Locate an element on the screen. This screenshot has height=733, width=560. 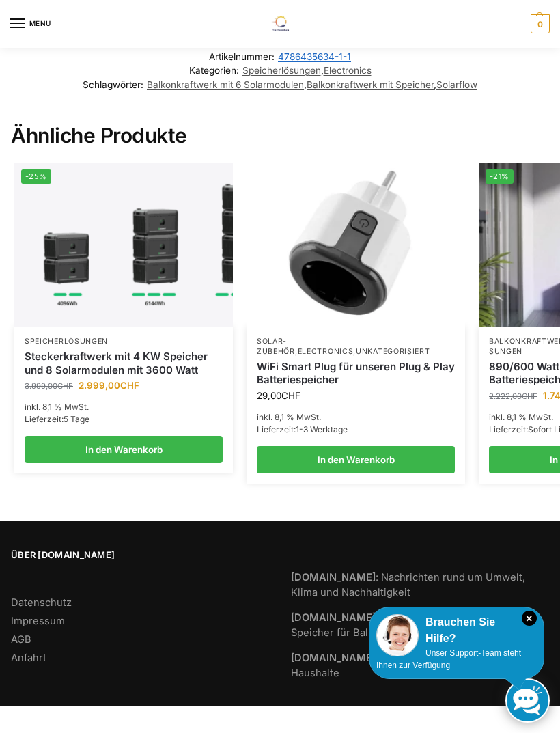
a: AGB is located at coordinates (21, 640).